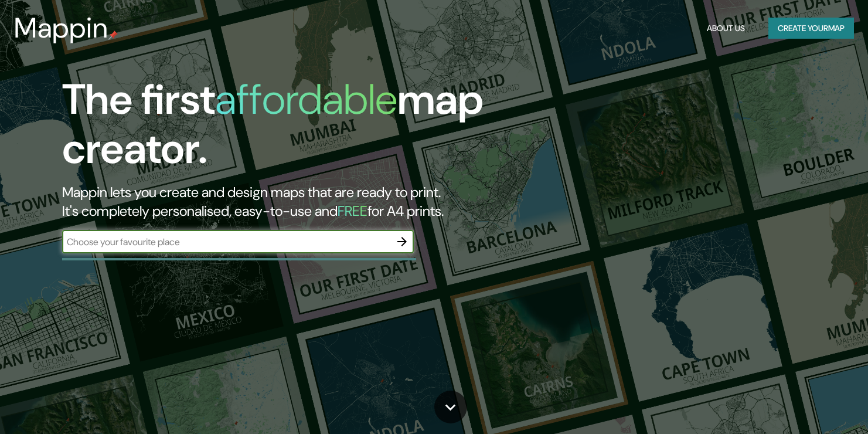  What do you see at coordinates (352, 211) in the screenshot?
I see `h5: FREE` at bounding box center [352, 211].